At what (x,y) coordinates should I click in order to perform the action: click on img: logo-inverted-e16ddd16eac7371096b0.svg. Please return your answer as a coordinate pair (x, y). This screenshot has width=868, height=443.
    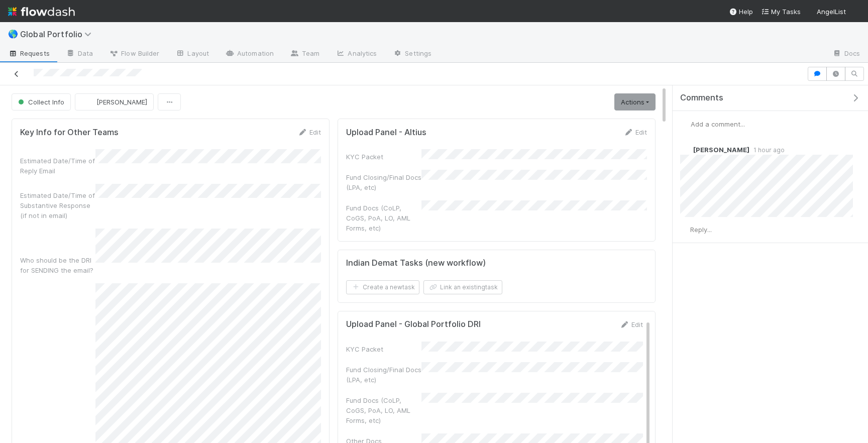
    Looking at the image, I should click on (41, 12).